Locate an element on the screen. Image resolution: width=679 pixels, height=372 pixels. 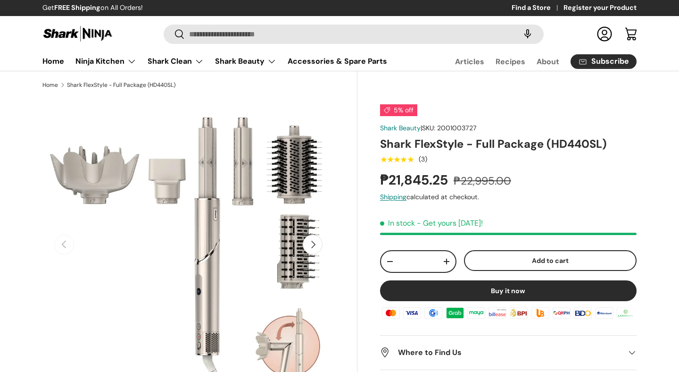
div: (3) is located at coordinates (423, 159).